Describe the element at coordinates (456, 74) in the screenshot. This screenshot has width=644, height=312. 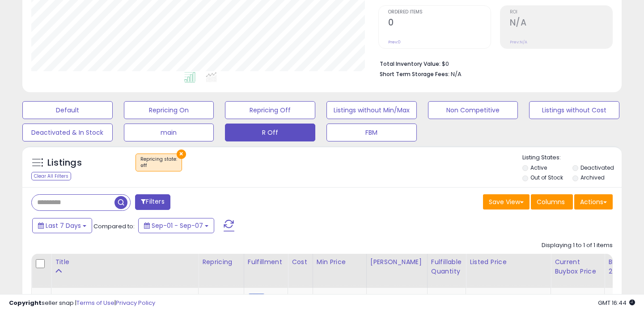
I see `span: N/A` at that location.